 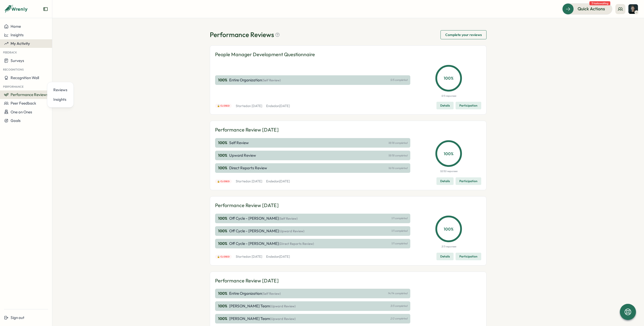 What do you see at coordinates (633, 9) in the screenshot?
I see `button: Ben Cruttenden` at bounding box center [633, 9].